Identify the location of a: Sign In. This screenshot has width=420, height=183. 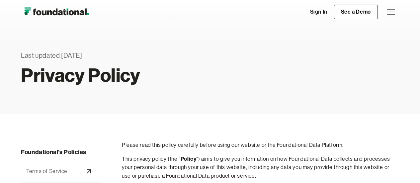
(319, 12).